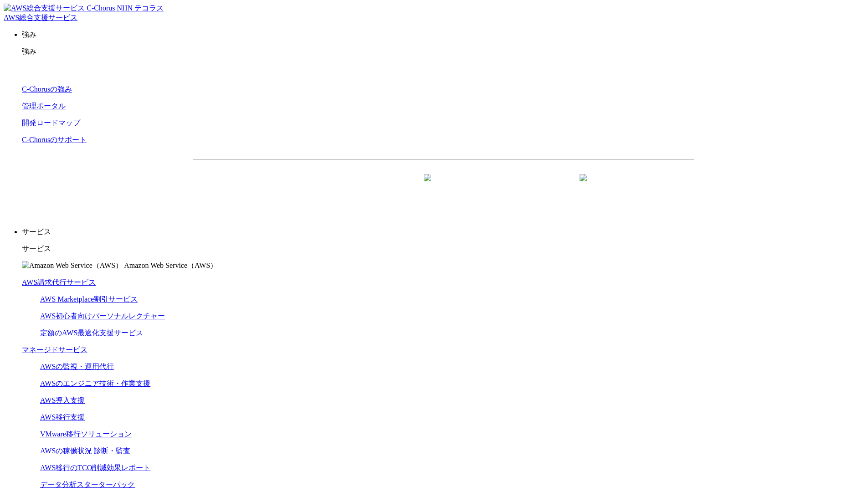 The width and height of the screenshot is (868, 492). What do you see at coordinates (77, 367) in the screenshot?
I see `a: AWSの監視・運用代行` at bounding box center [77, 367].